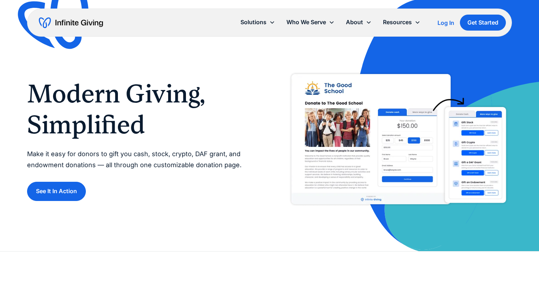 This screenshot has height=286, width=539. Describe the element at coordinates (71, 23) in the screenshot. I see `a: home` at that location.